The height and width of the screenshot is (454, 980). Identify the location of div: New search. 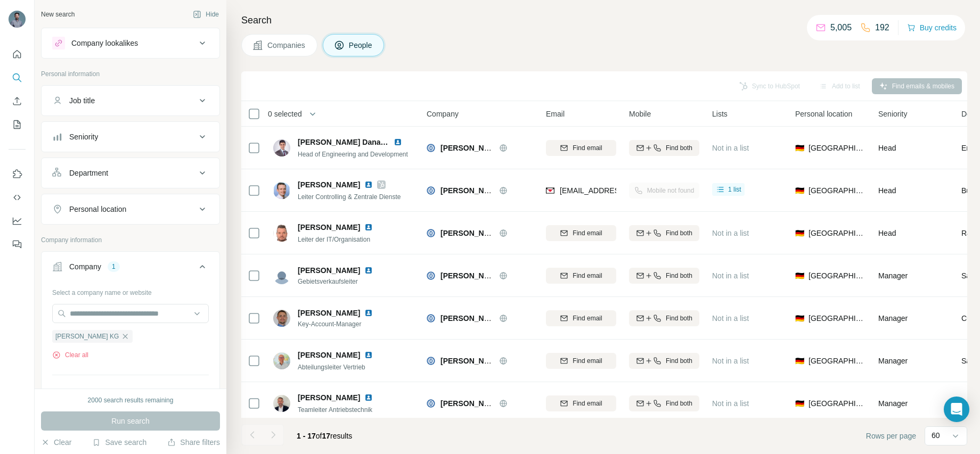
(58, 15).